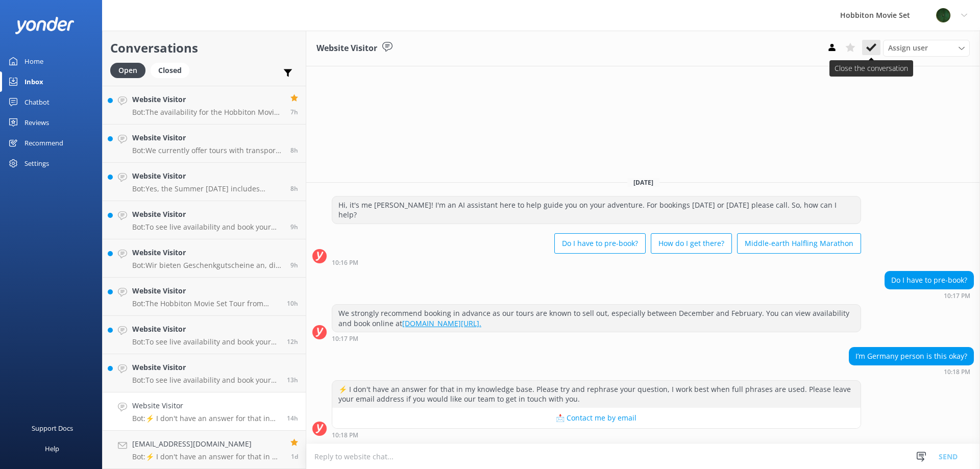 The image size is (980, 469). I want to click on button: Do I have to pre-book?, so click(600, 243).